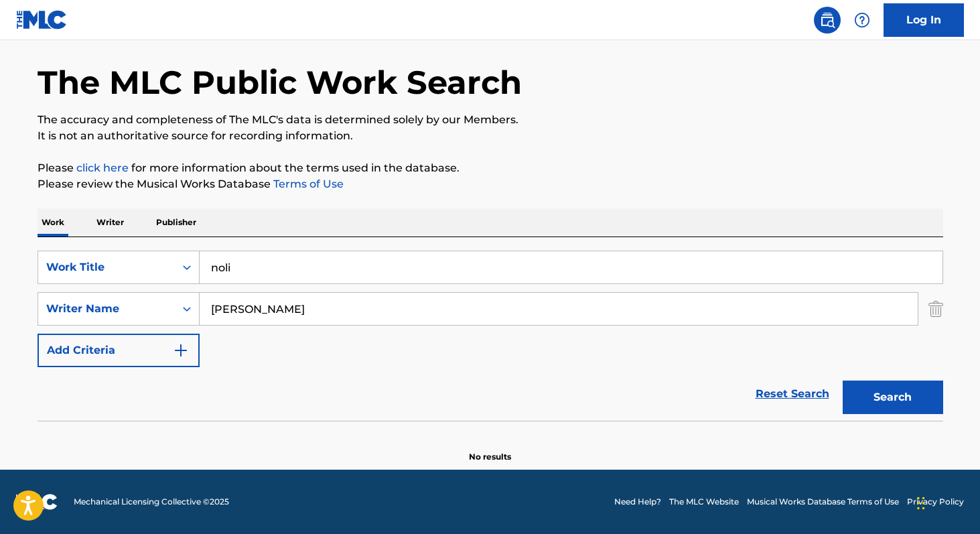 Image resolution: width=980 pixels, height=534 pixels. Describe the element at coordinates (53, 222) in the screenshot. I see `p: Work` at that location.